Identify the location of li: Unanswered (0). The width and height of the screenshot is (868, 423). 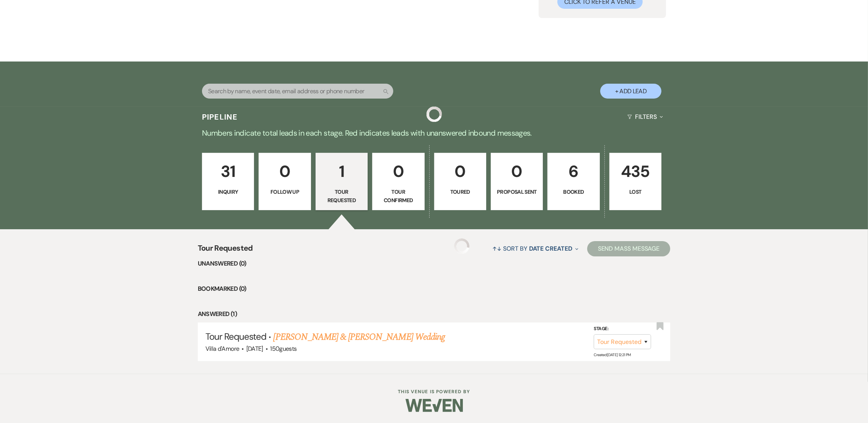
(434, 264).